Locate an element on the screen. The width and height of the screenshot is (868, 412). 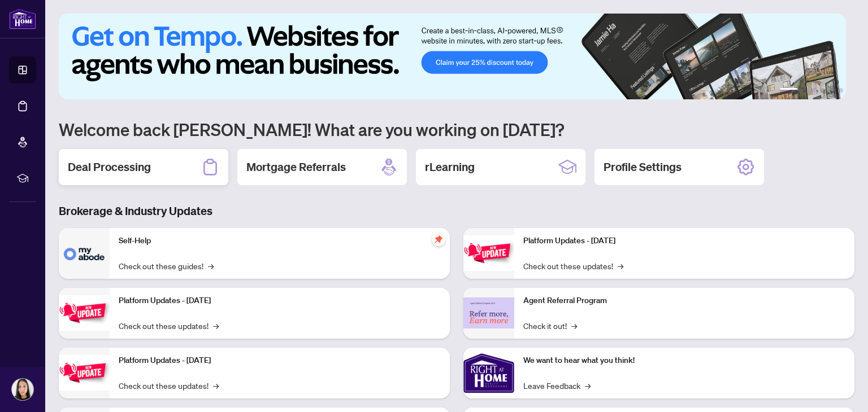
h3: Brokerage & Industry Updates is located at coordinates (456, 211).